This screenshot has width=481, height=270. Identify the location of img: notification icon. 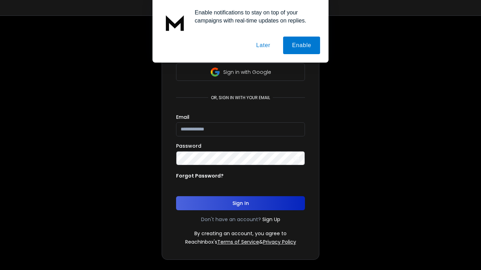
(175, 23).